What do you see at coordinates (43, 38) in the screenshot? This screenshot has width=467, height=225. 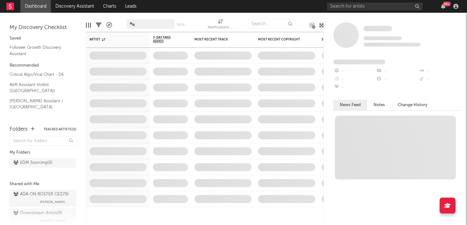 I see `div: Saved` at bounding box center [43, 38].